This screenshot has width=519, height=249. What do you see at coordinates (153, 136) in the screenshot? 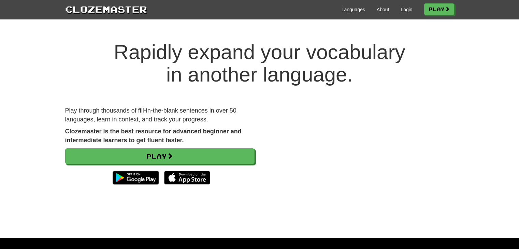
I see `strong: Clozemaster is the best resource for advanced beginner and intermediate learners to get fluent fa...` at bounding box center [153, 136].